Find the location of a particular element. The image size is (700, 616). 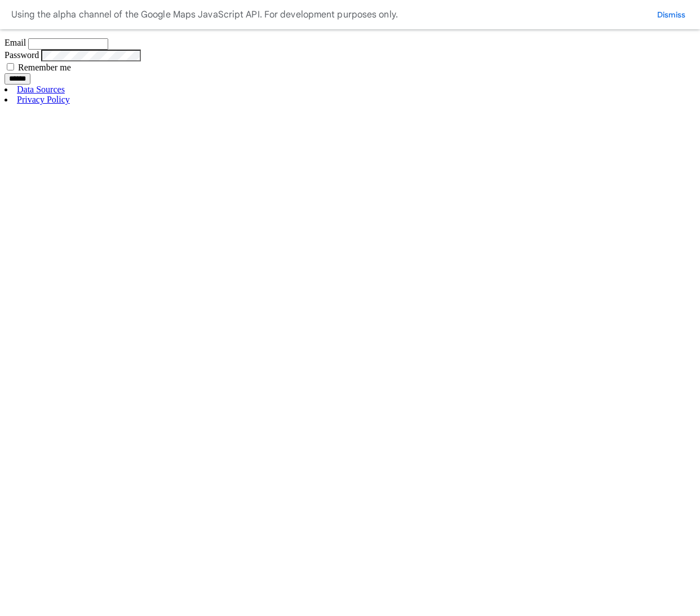

div: Using the alpha channel of the Google Maps JavaScript API. For development purposes only. is located at coordinates (205, 15).